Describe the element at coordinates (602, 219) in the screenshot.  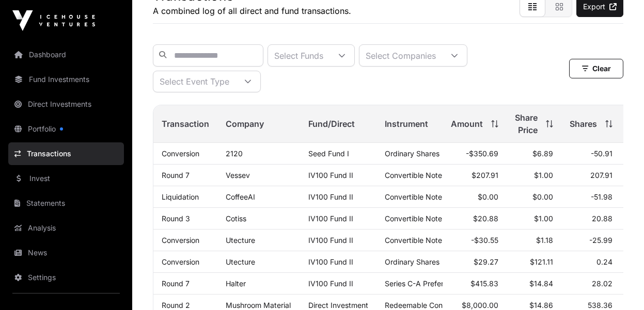
I see `span: 20.88` at that location.